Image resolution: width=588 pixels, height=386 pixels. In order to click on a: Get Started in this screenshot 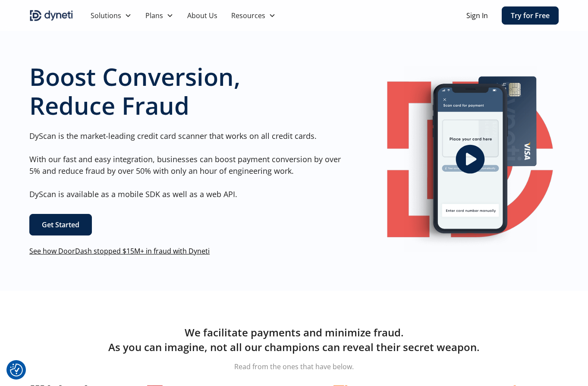, I will do `click(61, 225)`.